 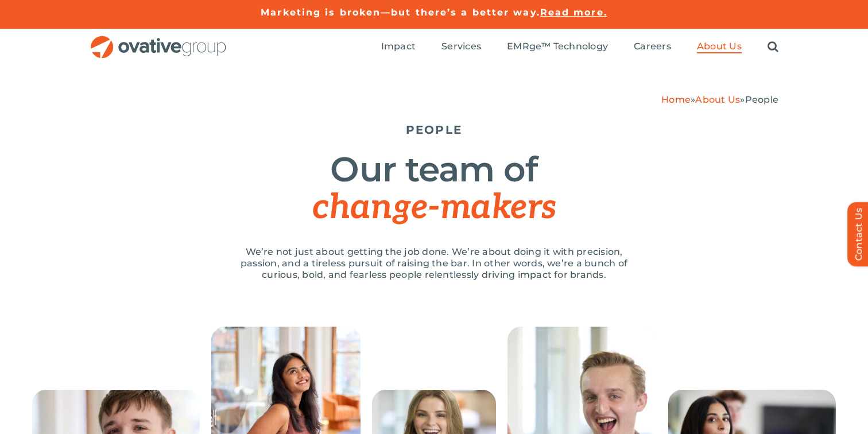 What do you see at coordinates (398, 47) in the screenshot?
I see `a: Impact` at bounding box center [398, 47].